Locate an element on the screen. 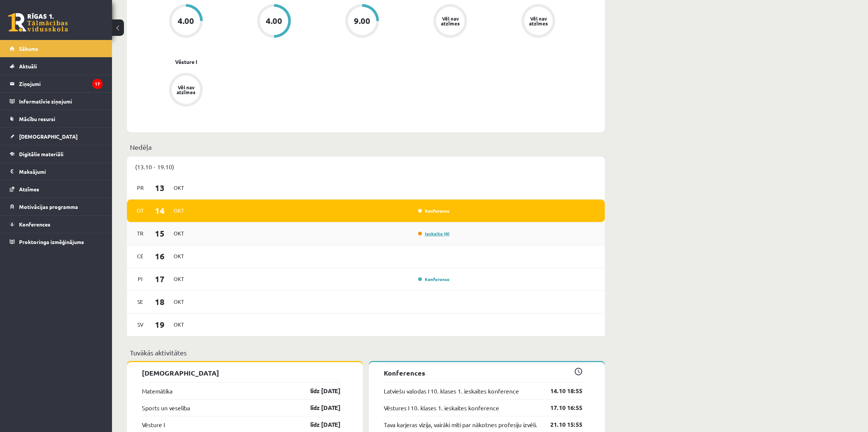 The image size is (868, 432). p: Nedēļa is located at coordinates (366, 147).